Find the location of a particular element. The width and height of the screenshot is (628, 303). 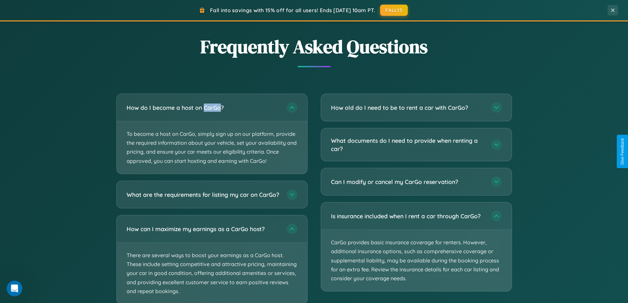

p: To become a host on CarGo, simply sign up on our platform, provide the required information about... is located at coordinates (212, 147).